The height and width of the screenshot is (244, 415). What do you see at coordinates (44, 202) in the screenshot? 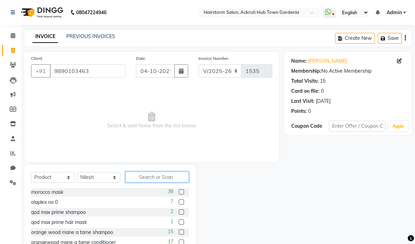
I see `div: olaplex no 0` at bounding box center [44, 202].